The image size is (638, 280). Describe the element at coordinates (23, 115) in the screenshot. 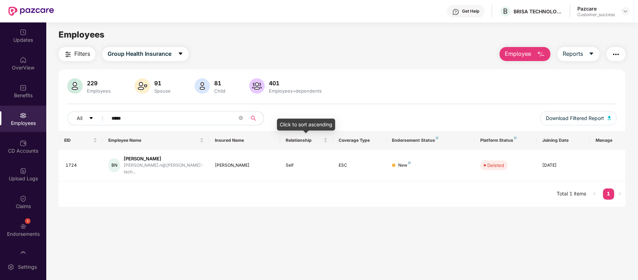

I see `img: svg+xml;base64,PHN2ZyBpZD0iRW1wbG95ZWVzIiB4bWxucz0iaHR0cDovL3d3dy53My5vcmcvMjAwMC9zdmciIHdpZHRoPS...` at that location.